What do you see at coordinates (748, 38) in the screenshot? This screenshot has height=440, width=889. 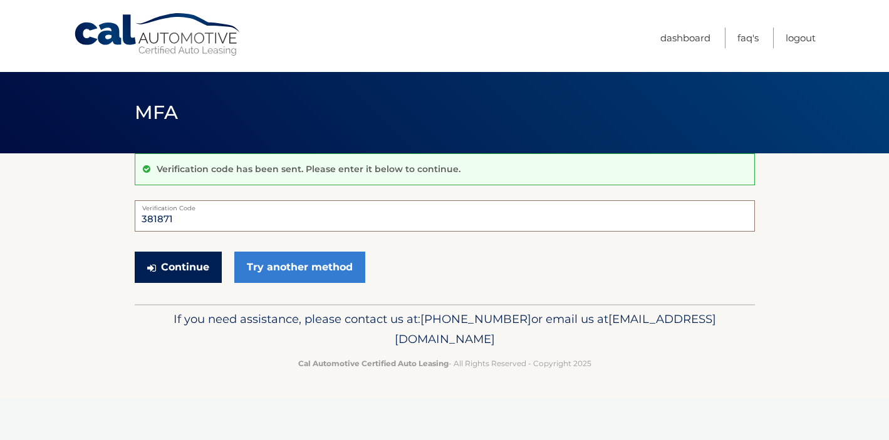 I see `a: FAQ's` at bounding box center [748, 38].